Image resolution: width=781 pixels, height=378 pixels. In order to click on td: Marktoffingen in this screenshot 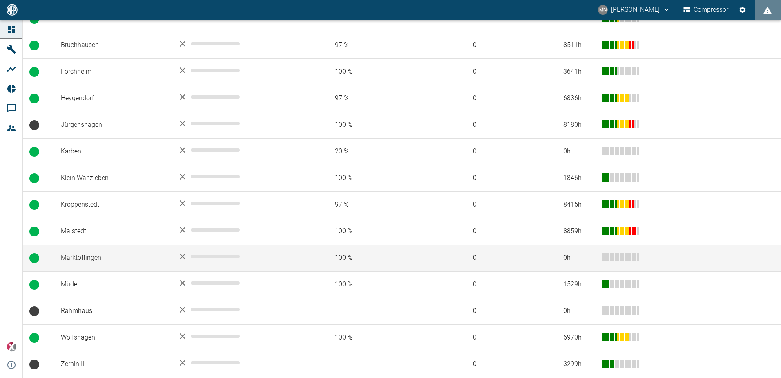, I will do `click(113, 257)`.